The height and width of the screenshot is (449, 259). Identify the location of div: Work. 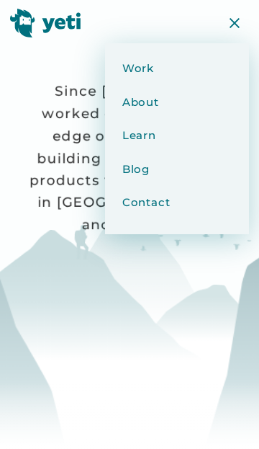
(180, 68).